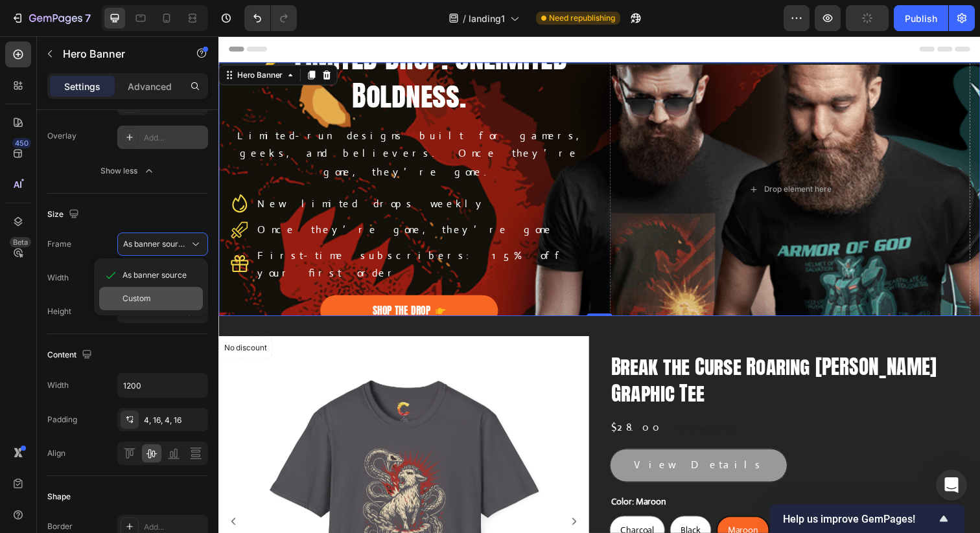 This screenshot has width=980, height=533. I want to click on button: Show survey - Help us improve GemPages!, so click(868, 519).